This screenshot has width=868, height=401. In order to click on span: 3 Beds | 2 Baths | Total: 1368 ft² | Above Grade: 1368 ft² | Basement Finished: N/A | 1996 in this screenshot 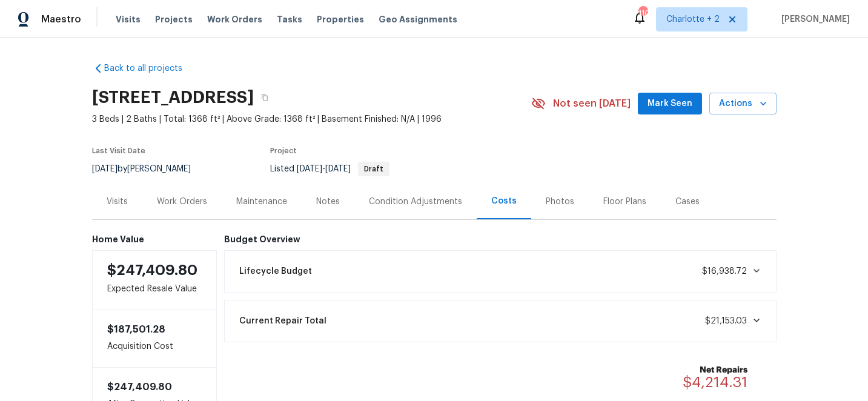, I will do `click(312, 119)`.